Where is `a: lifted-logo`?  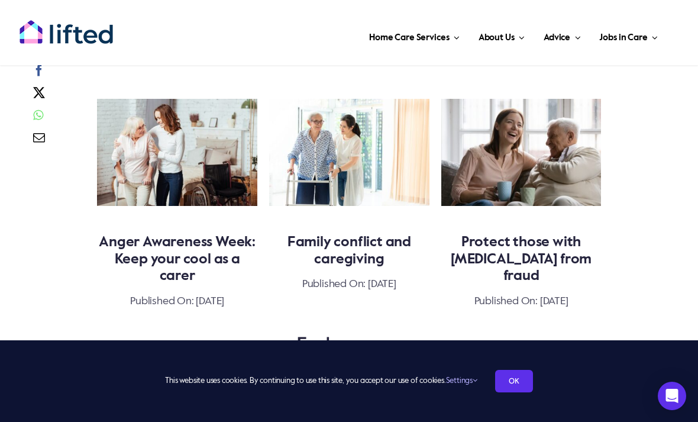 a: lifted-logo is located at coordinates (66, 25).